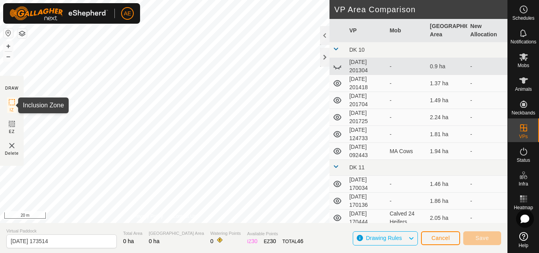 The image size is (539, 253). What do you see at coordinates (357, 167) in the screenshot?
I see `span: DK 11` at bounding box center [357, 167].